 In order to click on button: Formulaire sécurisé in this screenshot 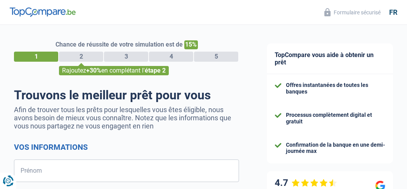, I will do `click(352, 12)`.